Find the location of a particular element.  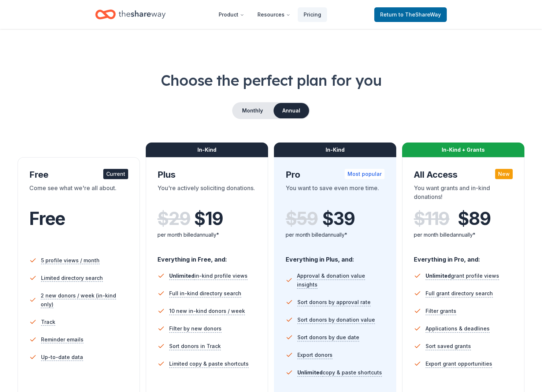

span: Approval & donation value insights is located at coordinates (341, 280).